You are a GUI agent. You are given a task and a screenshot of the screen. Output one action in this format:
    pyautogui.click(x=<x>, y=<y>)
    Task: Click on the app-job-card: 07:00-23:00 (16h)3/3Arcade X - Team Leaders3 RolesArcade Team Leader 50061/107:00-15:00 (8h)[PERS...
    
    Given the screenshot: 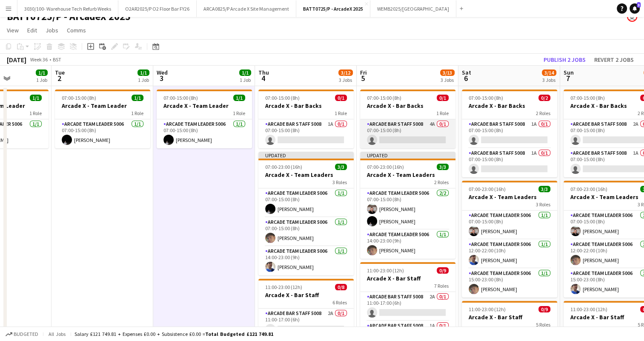 What is the action you would take?
    pyautogui.click(x=510, y=239)
    